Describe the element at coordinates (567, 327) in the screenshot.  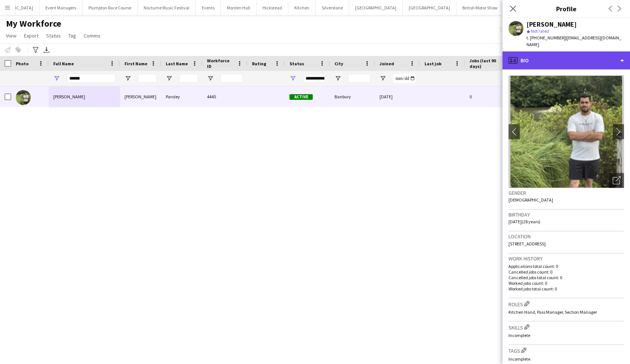
I see `h3: Skills` at that location.